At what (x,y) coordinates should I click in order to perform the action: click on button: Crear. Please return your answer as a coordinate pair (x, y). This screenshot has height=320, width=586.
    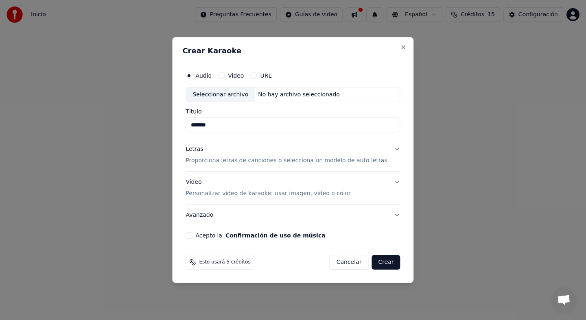
    Looking at the image, I should click on (386, 262).